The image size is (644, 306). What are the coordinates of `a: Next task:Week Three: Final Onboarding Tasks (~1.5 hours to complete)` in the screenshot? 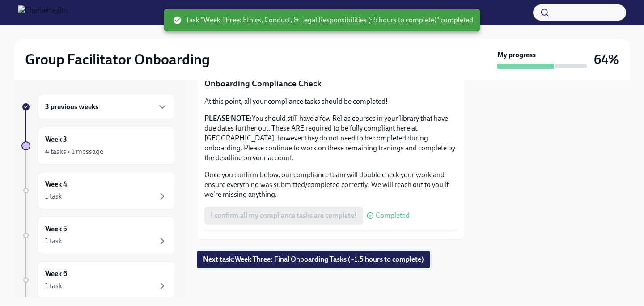 It's located at (314, 259).